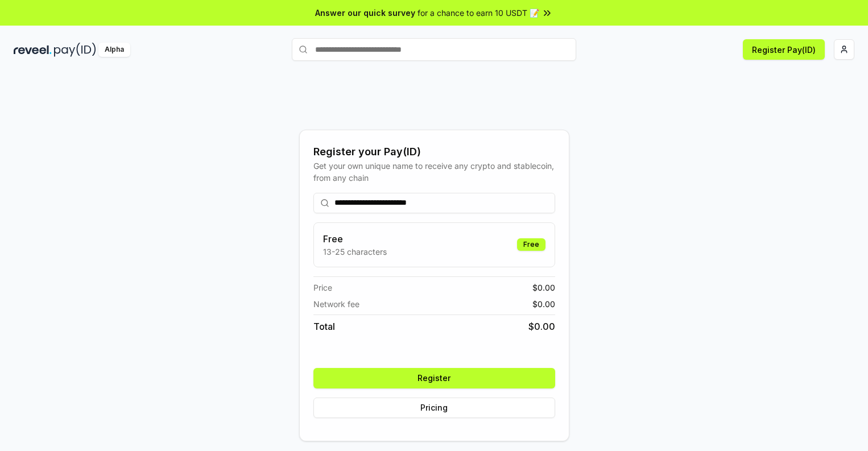  What do you see at coordinates (355, 251) in the screenshot?
I see `p: 13-25 characters` at bounding box center [355, 251].